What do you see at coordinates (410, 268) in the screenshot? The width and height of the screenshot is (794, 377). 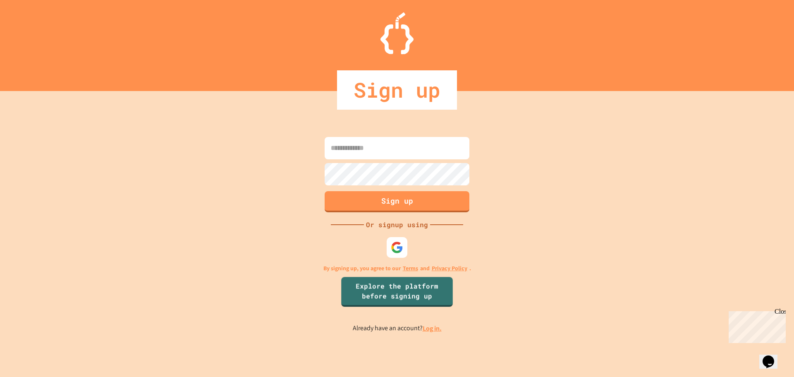 I see `a: Terms` at bounding box center [410, 268].